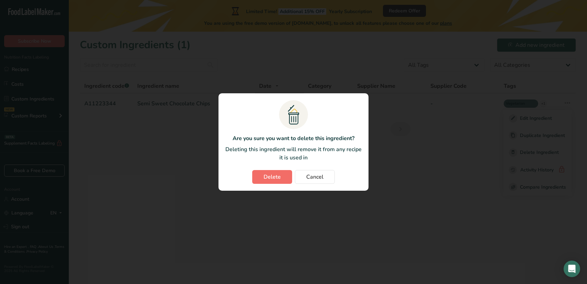 The width and height of the screenshot is (587, 284). What do you see at coordinates (572, 269) in the screenshot?
I see `div: Open Intercom Messenger` at bounding box center [572, 269].